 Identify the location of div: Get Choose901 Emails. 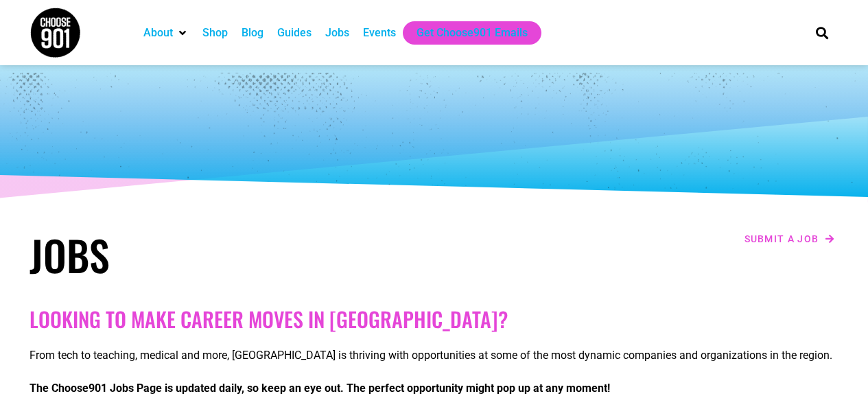
(472, 33).